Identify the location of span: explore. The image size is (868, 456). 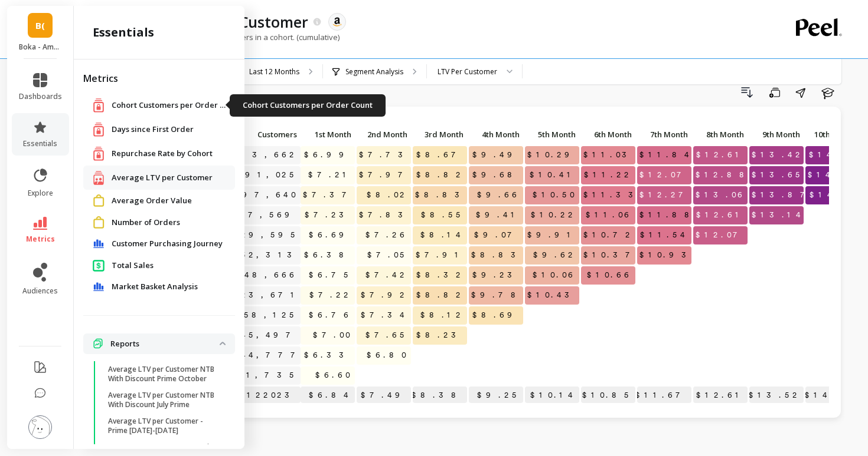
(40, 193).